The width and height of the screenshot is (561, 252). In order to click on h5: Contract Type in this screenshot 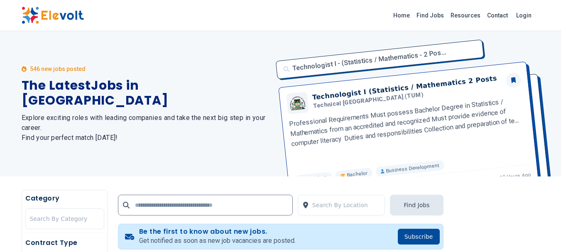, I will do `click(65, 243)`.